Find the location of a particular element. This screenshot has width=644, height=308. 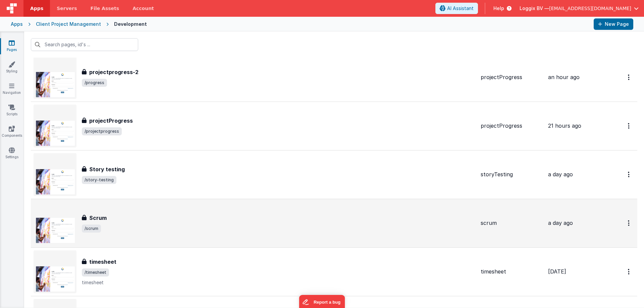

span: File Assets is located at coordinates (105, 8).